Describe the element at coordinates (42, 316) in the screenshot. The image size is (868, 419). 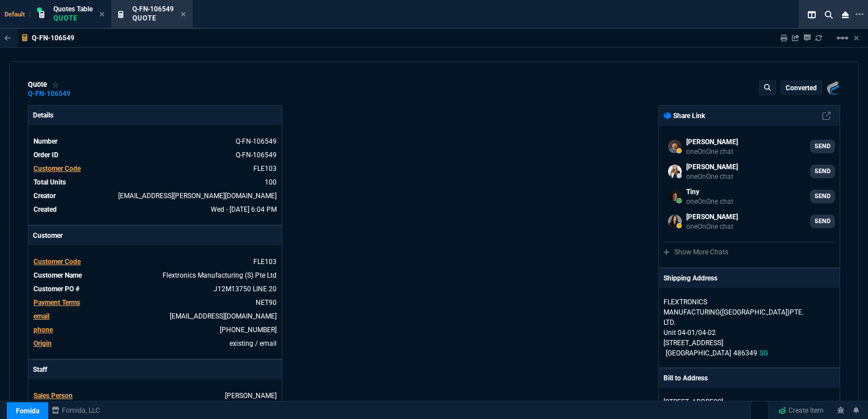
I see `span: email` at that location.